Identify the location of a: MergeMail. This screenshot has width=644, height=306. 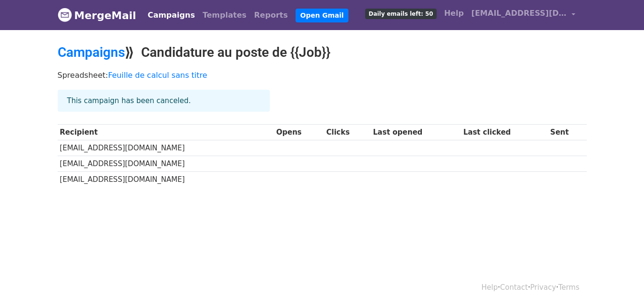
(97, 15).